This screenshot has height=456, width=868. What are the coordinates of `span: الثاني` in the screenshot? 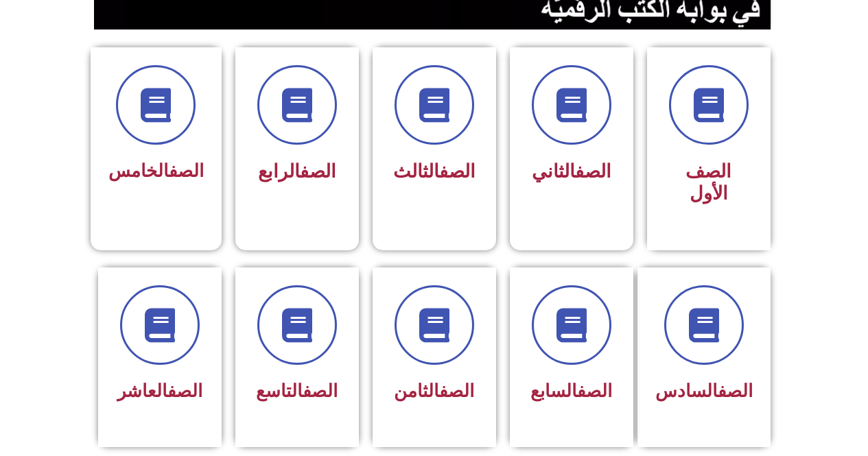 It's located at (571, 171).